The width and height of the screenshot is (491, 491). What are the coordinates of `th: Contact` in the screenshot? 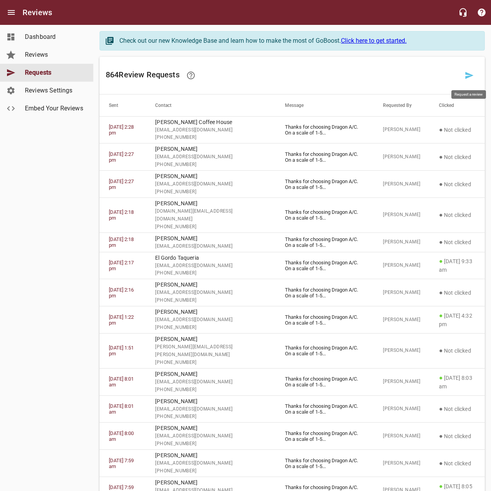 It's located at (210, 105).